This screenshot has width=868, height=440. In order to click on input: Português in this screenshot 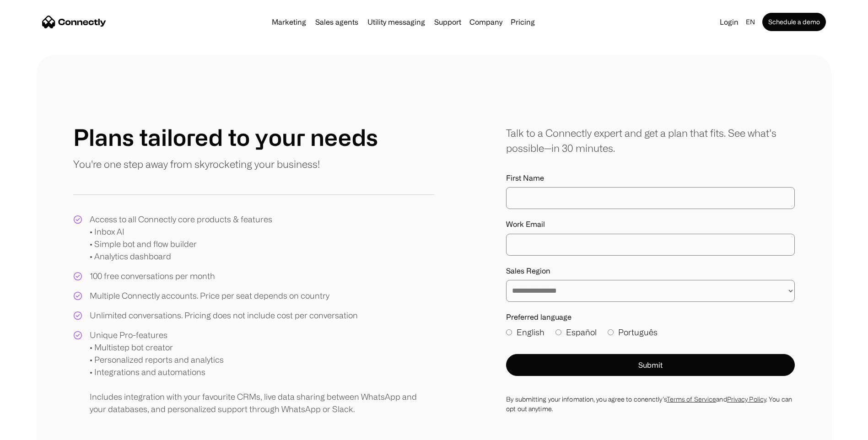, I will do `click(611, 333)`.